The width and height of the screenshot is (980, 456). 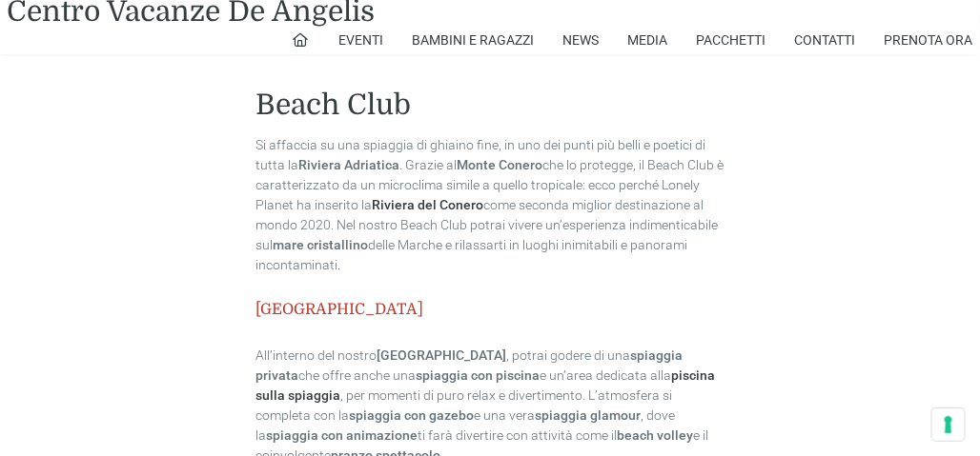 I want to click on p: Si affaccia su una spiaggia di ghiaino fine, in uno dei punti più belli e poetici di tutta la . G..., so click(x=490, y=205).